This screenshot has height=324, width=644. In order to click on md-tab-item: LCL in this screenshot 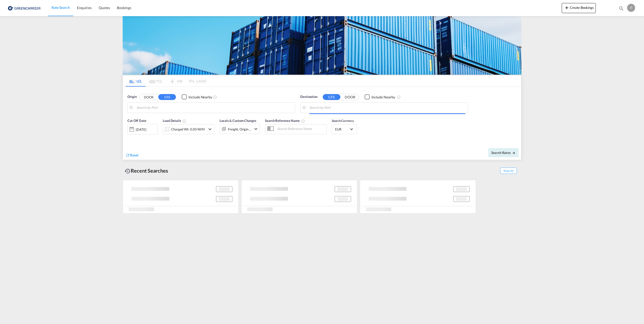, I will do `click(135, 81)`.